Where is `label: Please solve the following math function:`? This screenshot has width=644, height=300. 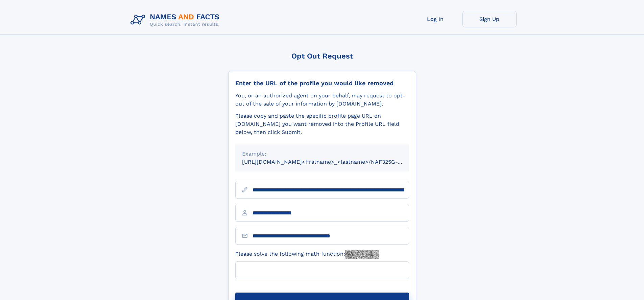 label: Please solve the following math function: is located at coordinates (307, 254).